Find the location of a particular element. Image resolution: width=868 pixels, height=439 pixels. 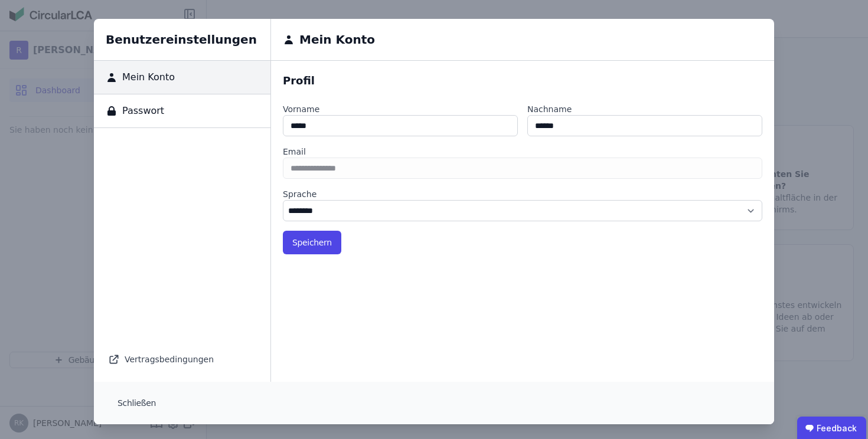

div: Profil is located at coordinates (523, 81).